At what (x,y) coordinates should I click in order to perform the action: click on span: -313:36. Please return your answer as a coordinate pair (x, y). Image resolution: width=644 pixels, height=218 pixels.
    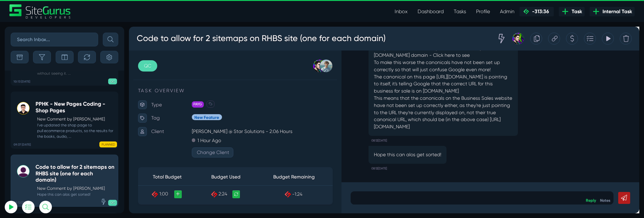
    Looking at the image, I should click on (540, 12).